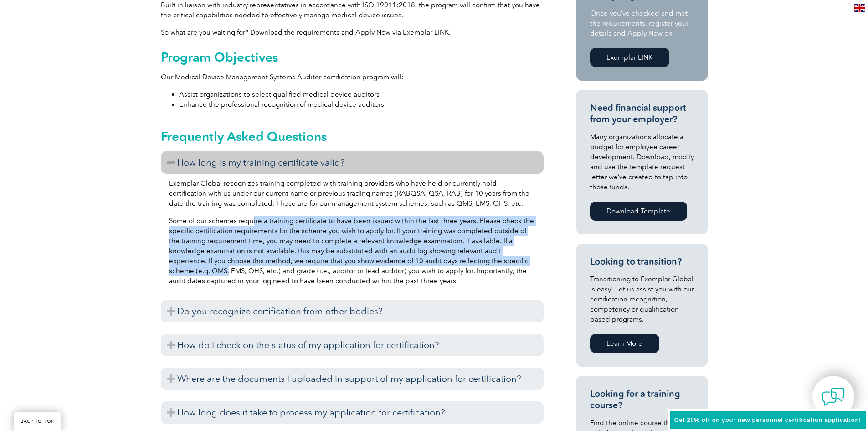 The height and width of the screenshot is (431, 868). Describe the element at coordinates (638, 211) in the screenshot. I see `a: Download Template` at that location.